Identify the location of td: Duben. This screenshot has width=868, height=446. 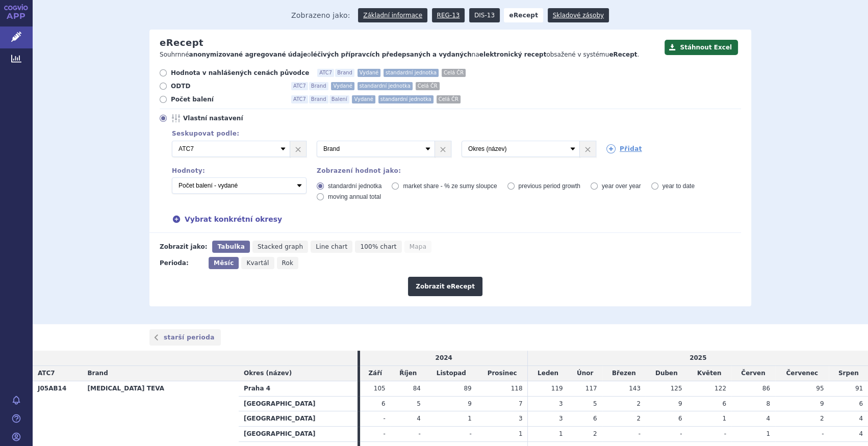
(666, 374).